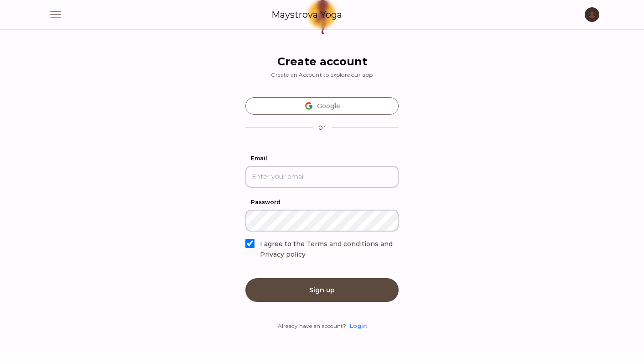 This screenshot has width=644, height=364. I want to click on button: Sign up, so click(322, 290).